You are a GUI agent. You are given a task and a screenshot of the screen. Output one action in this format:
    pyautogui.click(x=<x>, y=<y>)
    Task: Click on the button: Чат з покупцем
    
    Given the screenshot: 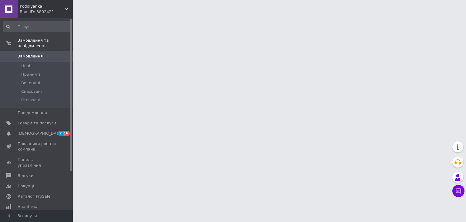 What is the action you would take?
    pyautogui.click(x=459, y=191)
    